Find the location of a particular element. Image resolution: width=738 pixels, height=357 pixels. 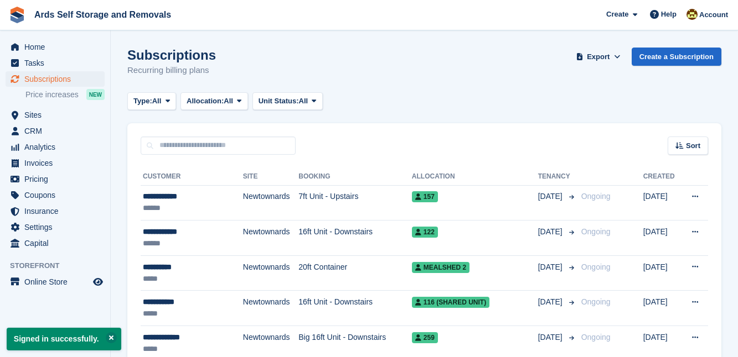

button: Export is located at coordinates (598, 56).